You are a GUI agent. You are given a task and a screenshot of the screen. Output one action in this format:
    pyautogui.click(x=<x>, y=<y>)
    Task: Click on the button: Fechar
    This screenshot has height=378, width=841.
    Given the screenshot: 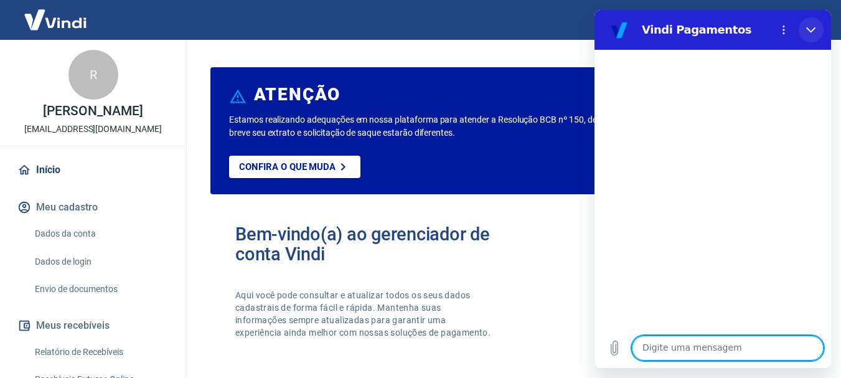 What is the action you would take?
    pyautogui.click(x=217, y=20)
    